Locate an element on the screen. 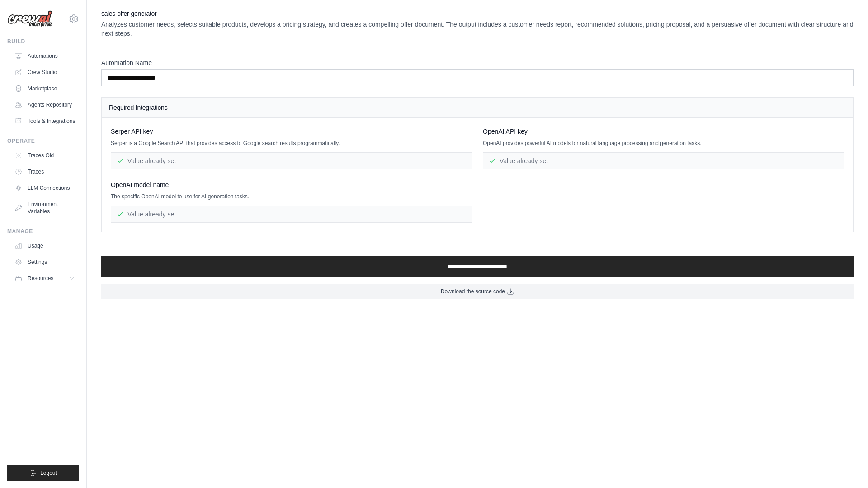 This screenshot has height=488, width=868. p: Serper is a Google Search API that provides access to Google search results programmatically. is located at coordinates (291, 144).